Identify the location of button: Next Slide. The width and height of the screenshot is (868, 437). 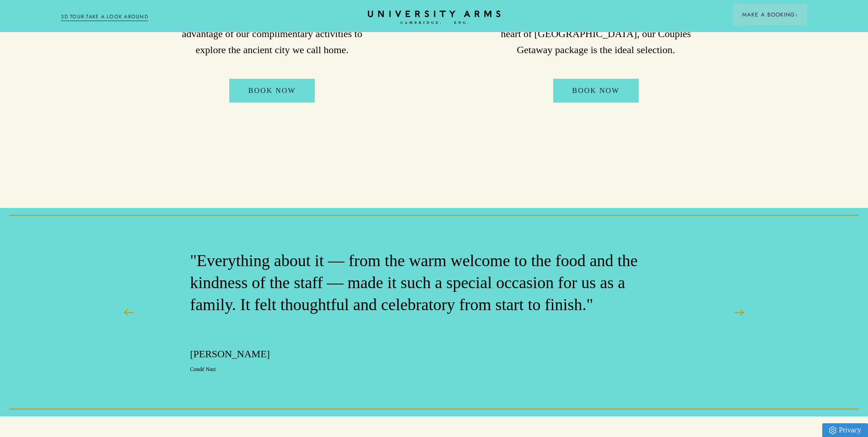
(739, 312).